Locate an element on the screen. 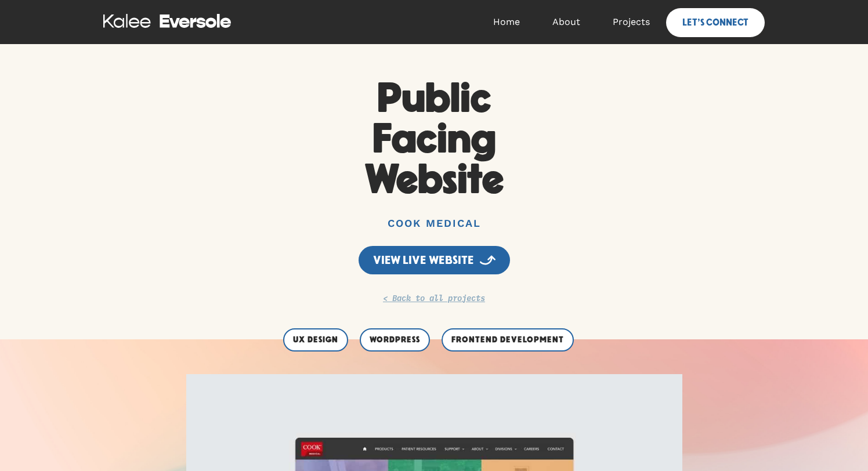 This screenshot has width=868, height=471. a: Home is located at coordinates (507, 22).